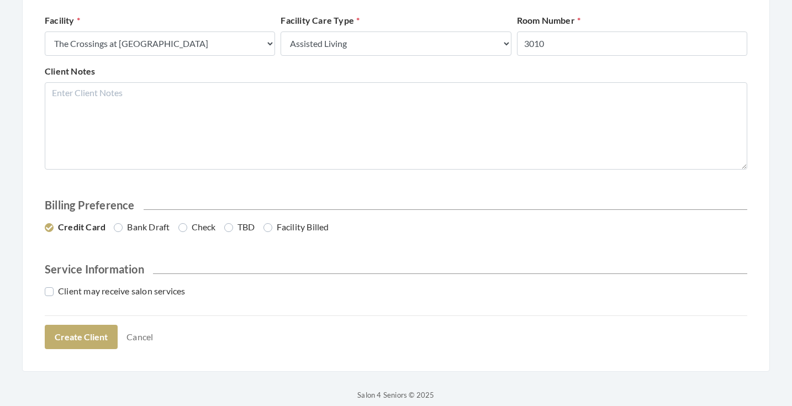 The width and height of the screenshot is (792, 406). What do you see at coordinates (141, 227) in the screenshot?
I see `label: Bank Draft` at bounding box center [141, 227].